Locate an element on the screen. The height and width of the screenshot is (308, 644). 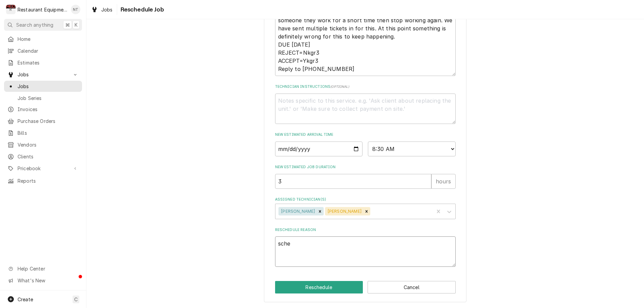
a: Clients is located at coordinates (43, 157).